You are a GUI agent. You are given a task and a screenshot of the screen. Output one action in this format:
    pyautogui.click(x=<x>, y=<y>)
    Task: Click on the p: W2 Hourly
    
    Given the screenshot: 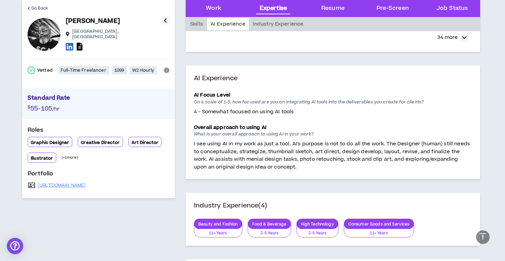 What is the action you would take?
    pyautogui.click(x=143, y=70)
    